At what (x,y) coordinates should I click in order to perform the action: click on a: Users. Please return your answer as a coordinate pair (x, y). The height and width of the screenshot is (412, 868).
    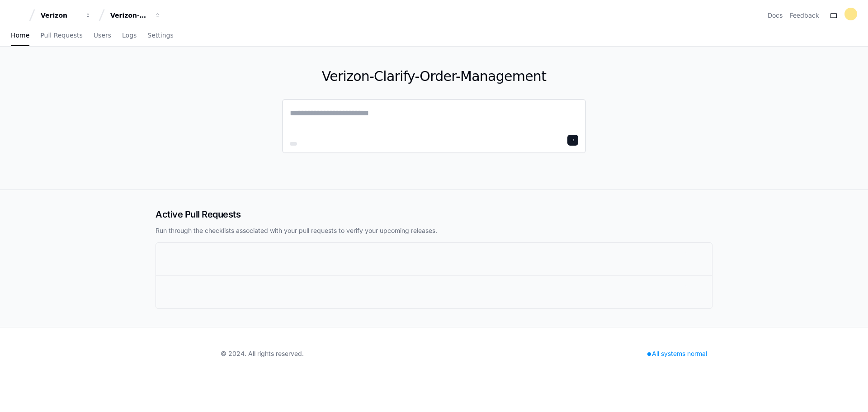
    Looking at the image, I should click on (103, 36).